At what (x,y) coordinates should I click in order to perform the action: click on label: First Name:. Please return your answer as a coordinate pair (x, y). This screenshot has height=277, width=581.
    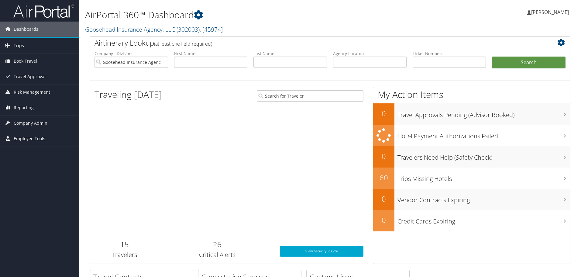
    Looking at the image, I should click on (211, 53).